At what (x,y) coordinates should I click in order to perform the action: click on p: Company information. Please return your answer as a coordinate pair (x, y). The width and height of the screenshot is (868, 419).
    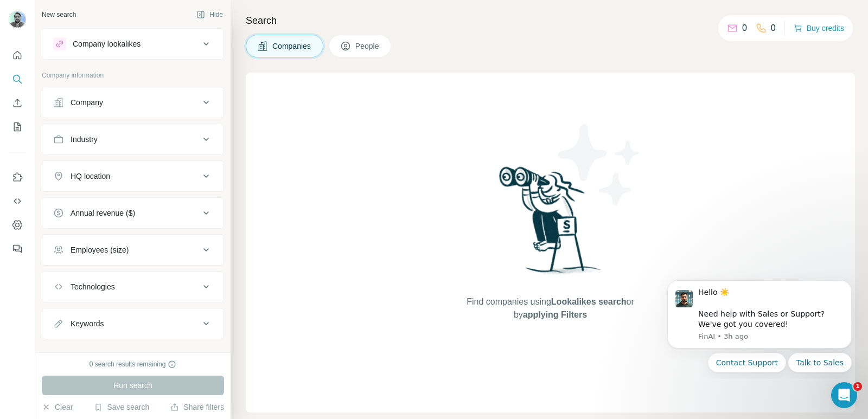
    Looking at the image, I should click on (133, 75).